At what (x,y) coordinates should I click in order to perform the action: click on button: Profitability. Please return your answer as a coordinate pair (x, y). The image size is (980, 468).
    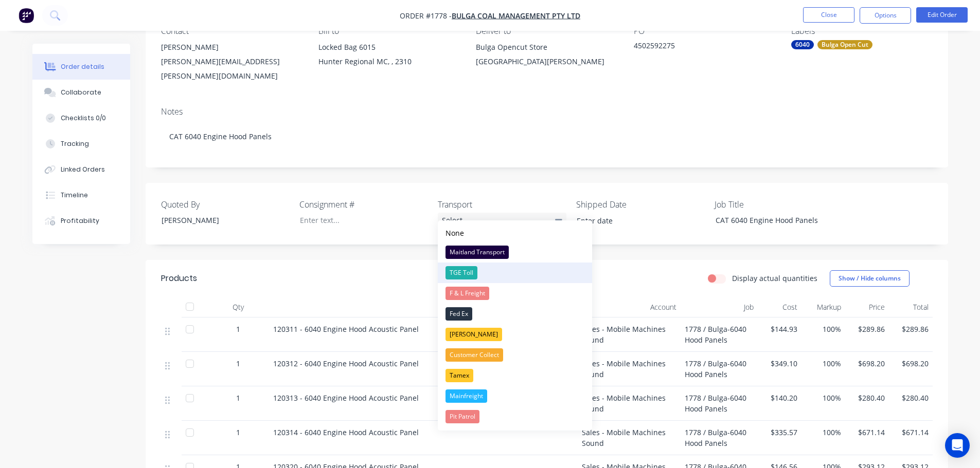
    Looking at the image, I should click on (81, 221).